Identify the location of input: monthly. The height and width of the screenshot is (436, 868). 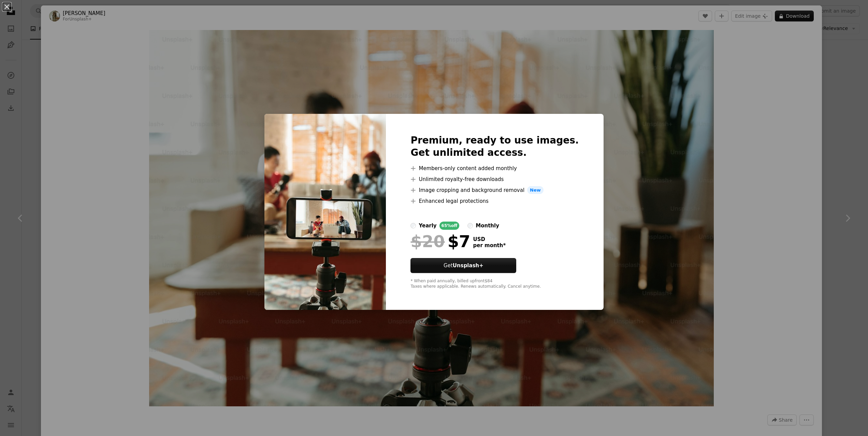
(470, 226).